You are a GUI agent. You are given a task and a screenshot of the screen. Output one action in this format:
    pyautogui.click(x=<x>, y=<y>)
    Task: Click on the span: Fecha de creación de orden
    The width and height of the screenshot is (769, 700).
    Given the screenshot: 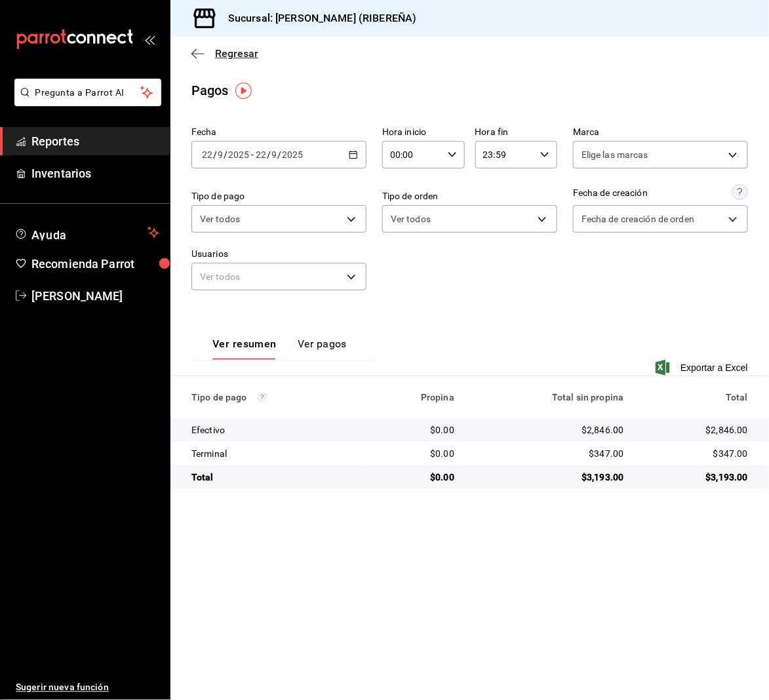 What is the action you would take?
    pyautogui.click(x=638, y=219)
    